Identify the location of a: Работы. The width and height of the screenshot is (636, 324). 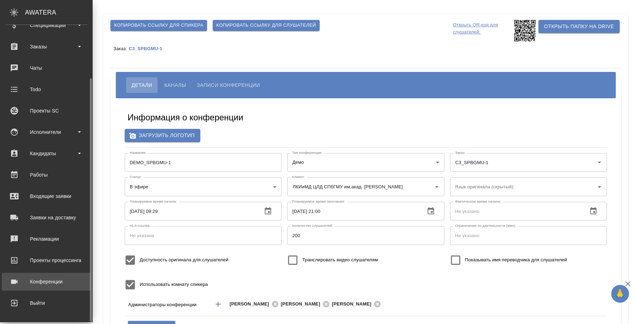
(46, 175).